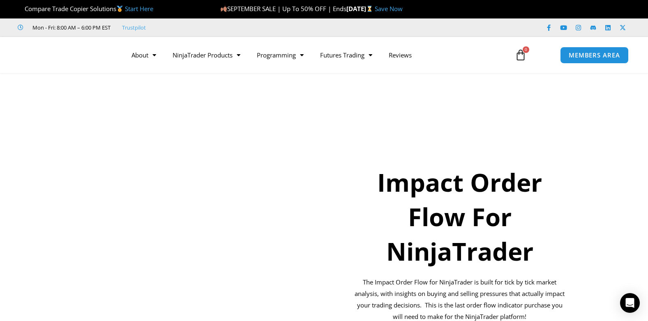 This screenshot has height=321, width=648. I want to click on span: MEMBERS AREA, so click(594, 55).